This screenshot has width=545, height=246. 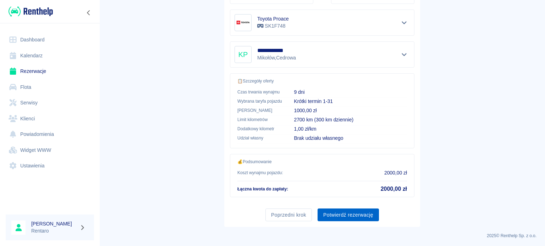 I want to click on p: Koszt wynajmu pojazdu :, so click(x=260, y=173).